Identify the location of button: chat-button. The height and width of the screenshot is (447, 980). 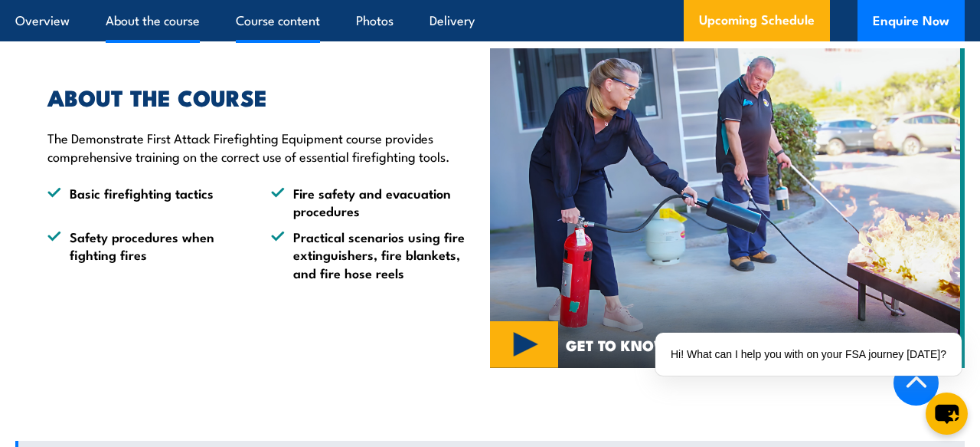
(947, 413).